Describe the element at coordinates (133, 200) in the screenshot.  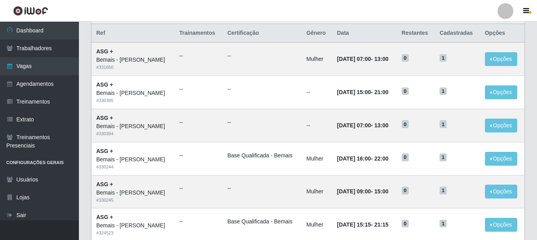
I see `div: # 330245` at that location.